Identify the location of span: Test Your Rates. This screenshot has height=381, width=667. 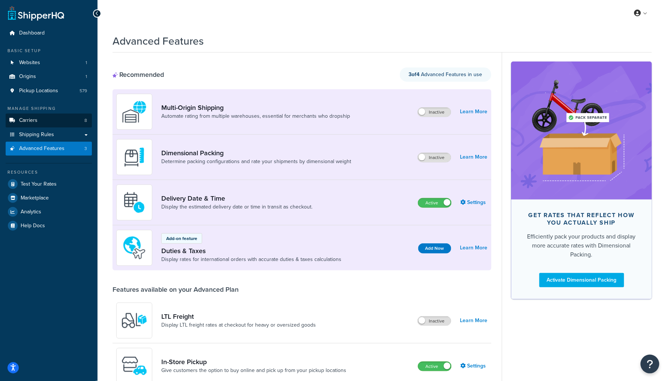
(39, 184).